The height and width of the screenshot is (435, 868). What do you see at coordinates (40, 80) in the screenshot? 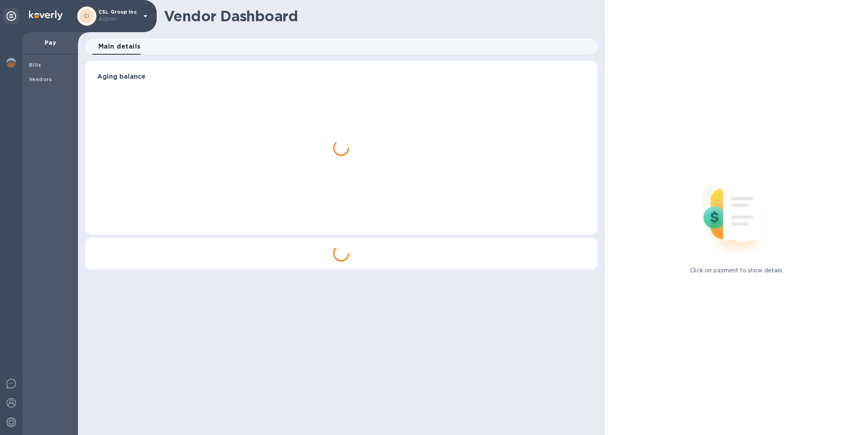
I see `b: Vendors` at bounding box center [40, 80].